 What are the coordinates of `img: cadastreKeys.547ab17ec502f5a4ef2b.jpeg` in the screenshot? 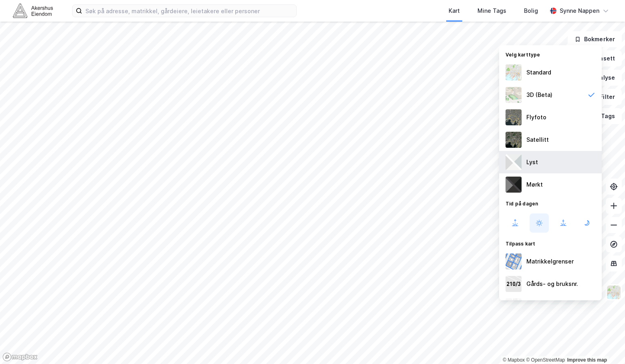 It's located at (514, 284).